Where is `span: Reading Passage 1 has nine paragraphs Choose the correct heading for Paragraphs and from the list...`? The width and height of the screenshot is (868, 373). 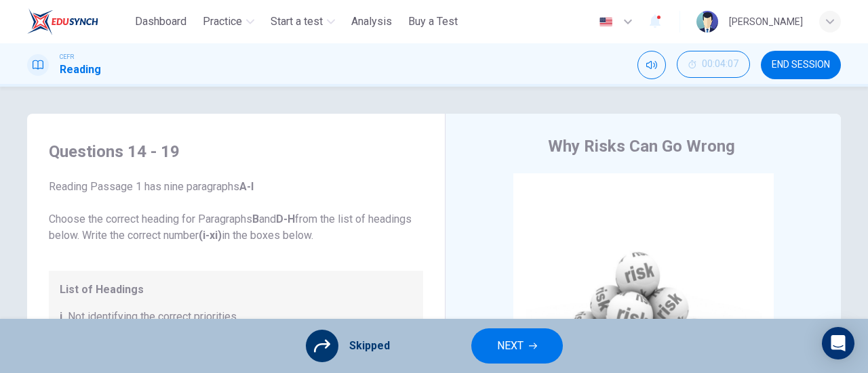 span: Reading Passage 1 has nine paragraphs Choose the correct heading for Paragraphs and from the list... is located at coordinates (236, 211).